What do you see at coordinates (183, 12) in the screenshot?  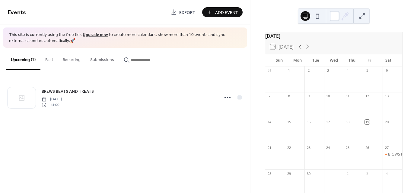 I see `a: Export` at bounding box center [183, 12].